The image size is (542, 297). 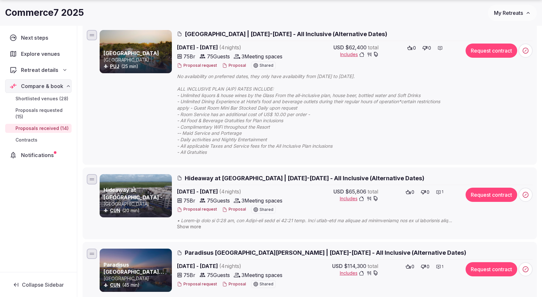 What do you see at coordinates (38, 140) in the screenshot?
I see `a: Contracts` at bounding box center [38, 140].